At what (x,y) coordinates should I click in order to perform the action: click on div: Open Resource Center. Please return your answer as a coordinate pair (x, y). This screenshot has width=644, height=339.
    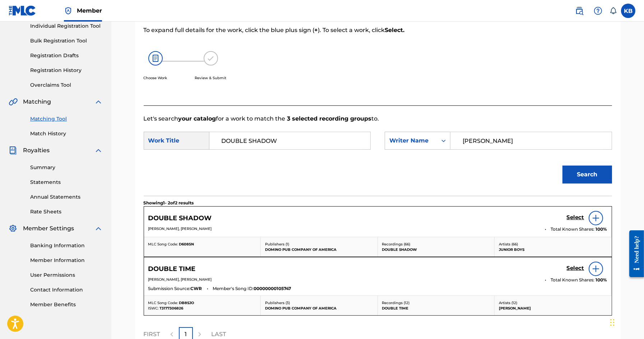
    Looking at the image, I should click on (13, 28).